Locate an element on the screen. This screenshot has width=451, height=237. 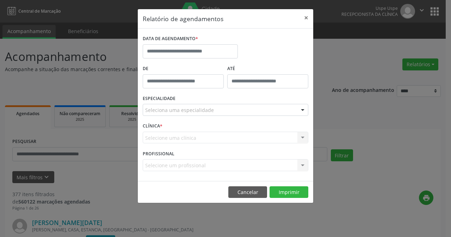
button: Imprimir is located at coordinates (289, 192).